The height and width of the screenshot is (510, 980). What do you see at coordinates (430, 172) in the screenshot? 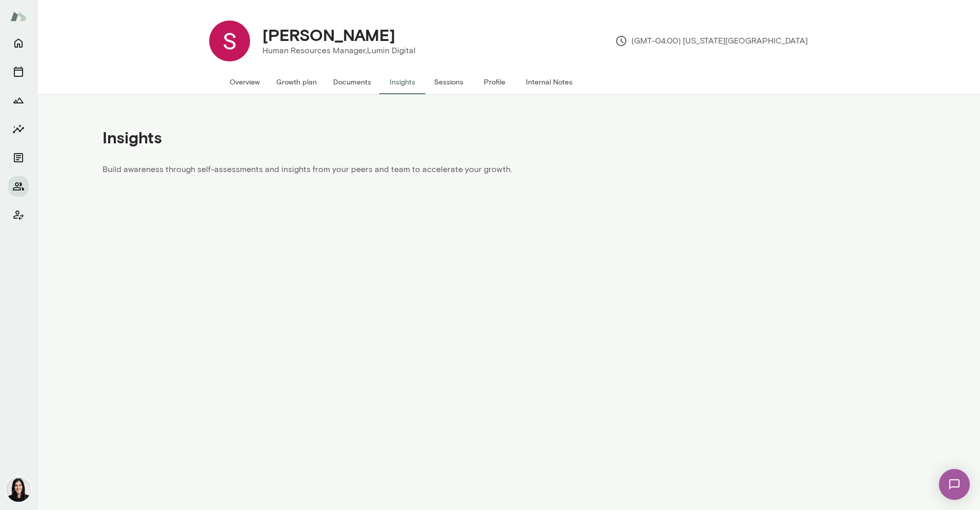
I see `p: Build awareness through self-assessments and insights from your peers and team to accelerate your...` at bounding box center [430, 172].